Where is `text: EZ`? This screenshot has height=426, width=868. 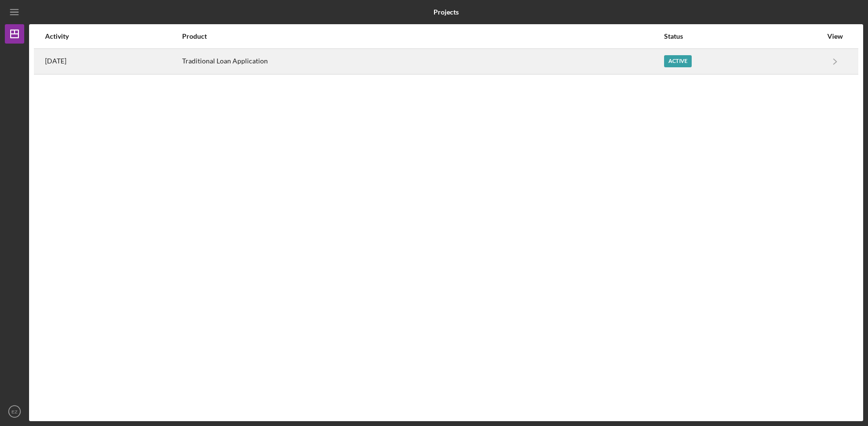 text: EZ is located at coordinates (14, 412).